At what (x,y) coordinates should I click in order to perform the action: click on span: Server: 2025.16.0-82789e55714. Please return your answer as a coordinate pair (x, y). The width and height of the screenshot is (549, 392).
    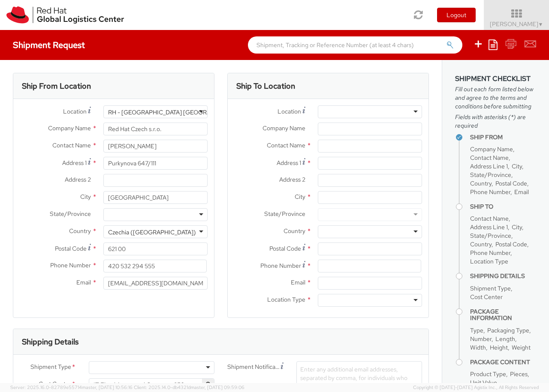
    Looking at the image, I should click on (72, 387).